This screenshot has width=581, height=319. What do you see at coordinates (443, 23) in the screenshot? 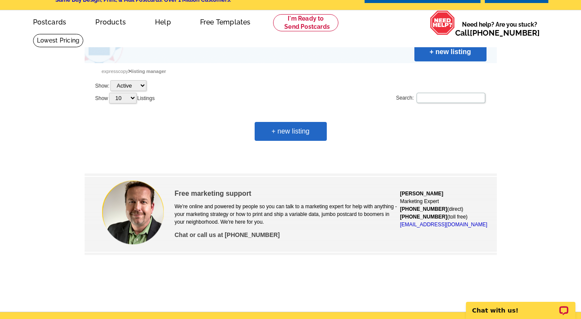
I see `img: help` at bounding box center [443, 23].